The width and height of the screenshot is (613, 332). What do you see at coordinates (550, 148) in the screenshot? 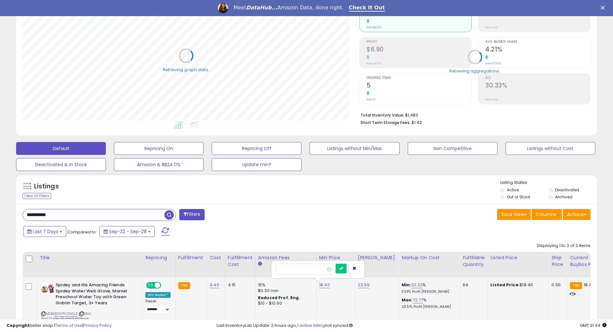
I see `button: Listings without Cost` at bounding box center [550, 148].